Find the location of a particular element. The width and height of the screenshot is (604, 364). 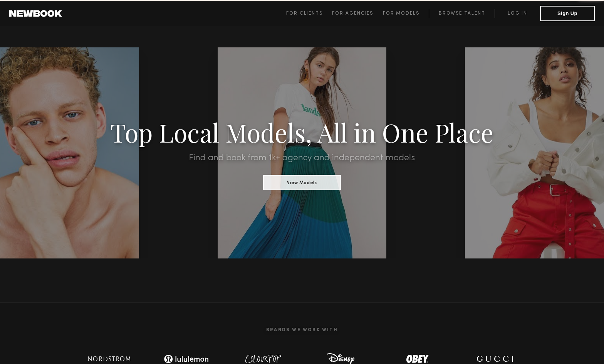

h2: Find and book from 1k+ agency and independent models is located at coordinates (302, 158).